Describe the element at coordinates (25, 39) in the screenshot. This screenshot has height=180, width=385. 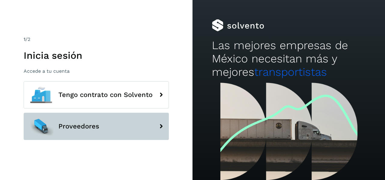
I see `span: 1` at that location.